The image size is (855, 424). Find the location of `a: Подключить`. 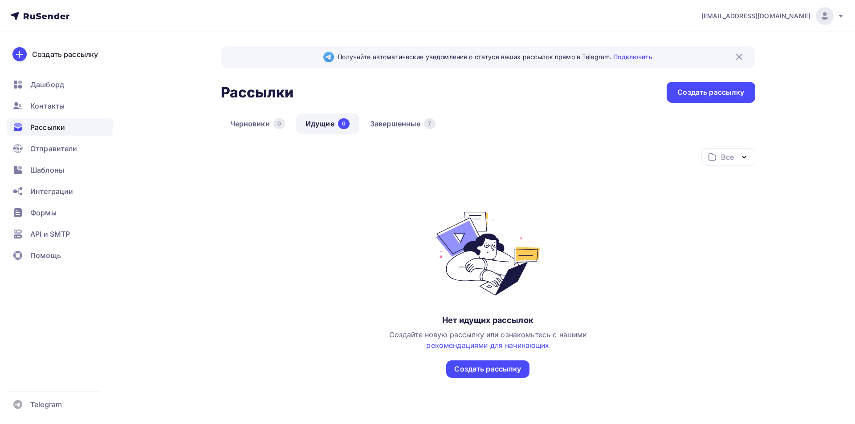

a: Подключить is located at coordinates (632, 57).